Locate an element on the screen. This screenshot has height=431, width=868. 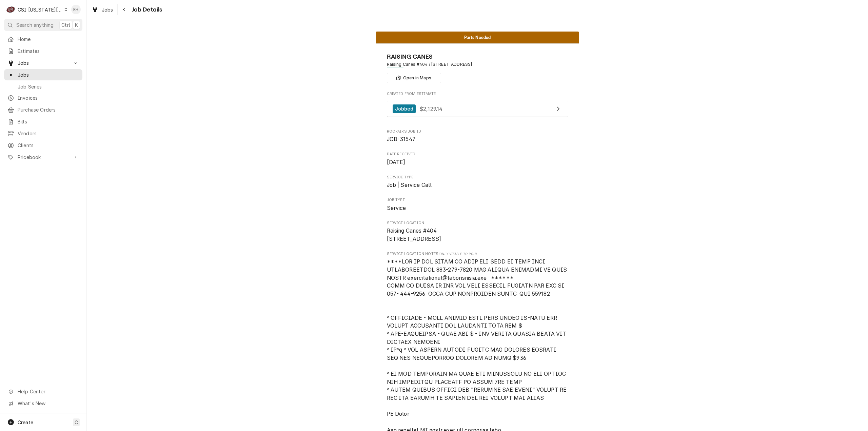
span: What's New is located at coordinates (48, 403).